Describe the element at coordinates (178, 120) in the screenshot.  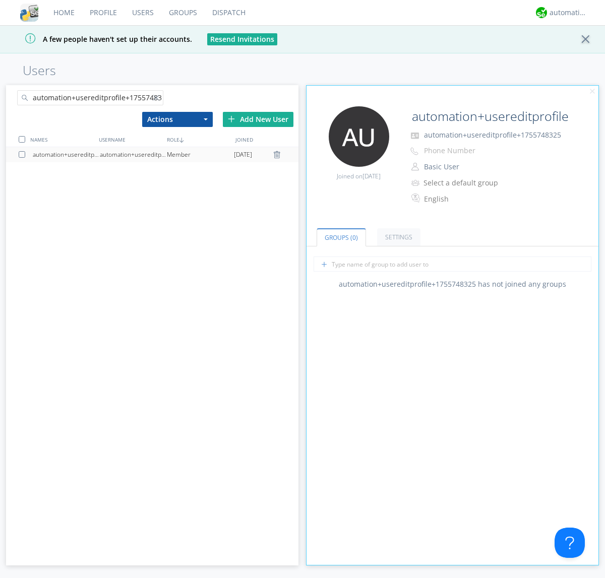
I see `button: Actions` at that location.